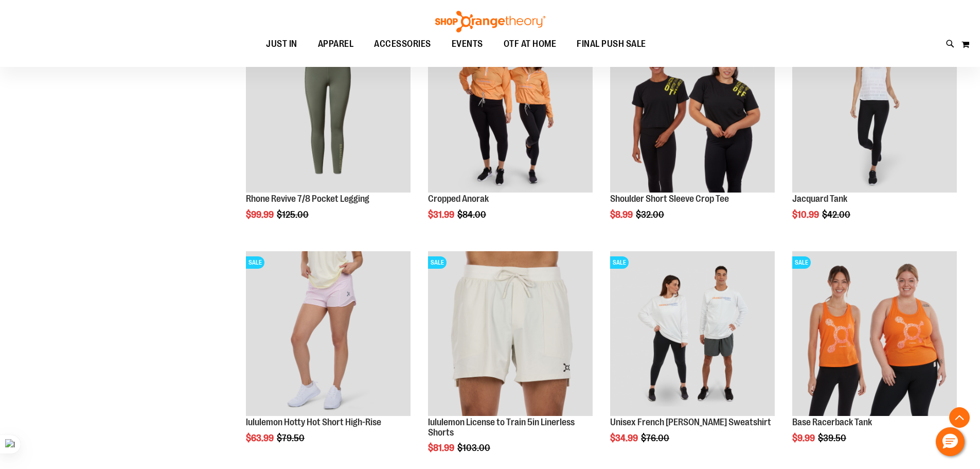 The width and height of the screenshot is (980, 469). What do you see at coordinates (669, 198) in the screenshot?
I see `a: Shoulder Short Sleeve Crop Tee` at bounding box center [669, 198].